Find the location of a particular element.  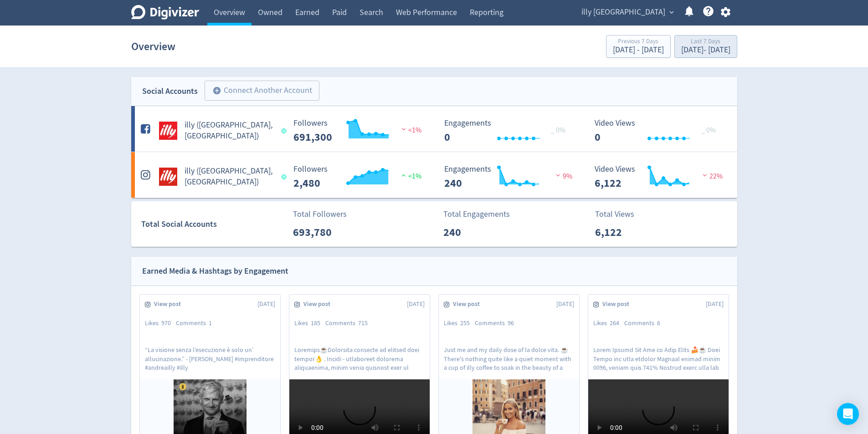

div: Open Intercom Messenger is located at coordinates (848, 413).